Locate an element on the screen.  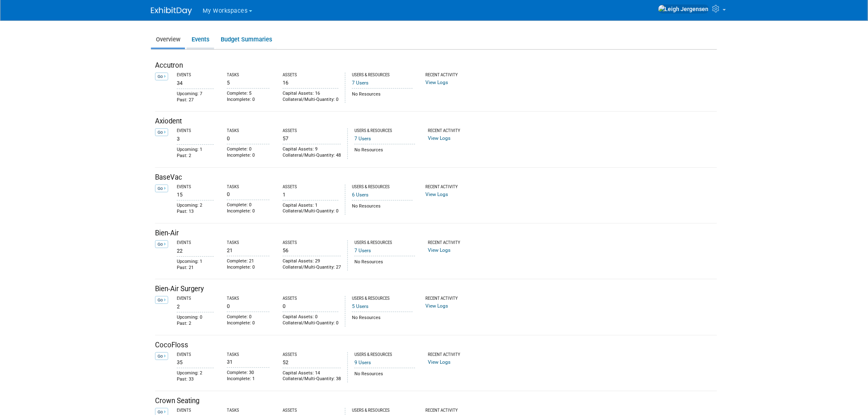
div: Incomplete: 1 is located at coordinates (248, 379).